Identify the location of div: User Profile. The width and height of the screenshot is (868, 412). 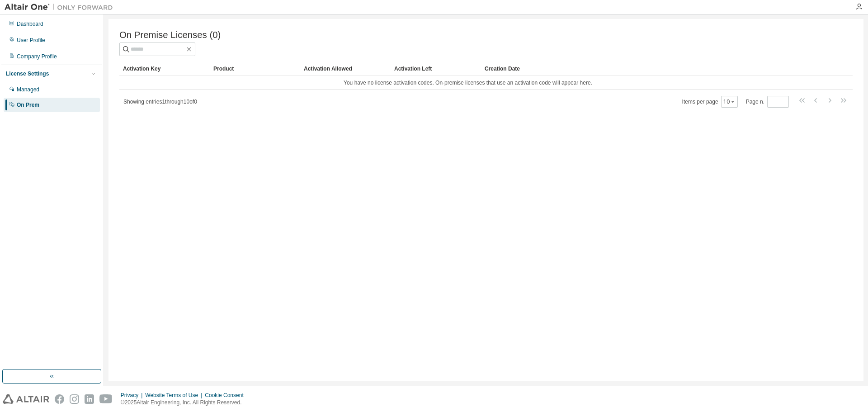
(31, 40).